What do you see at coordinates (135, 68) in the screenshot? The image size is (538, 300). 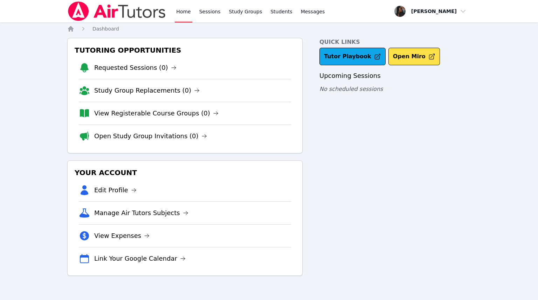 I see `a: Requested Sessions (0)` at bounding box center [135, 68].